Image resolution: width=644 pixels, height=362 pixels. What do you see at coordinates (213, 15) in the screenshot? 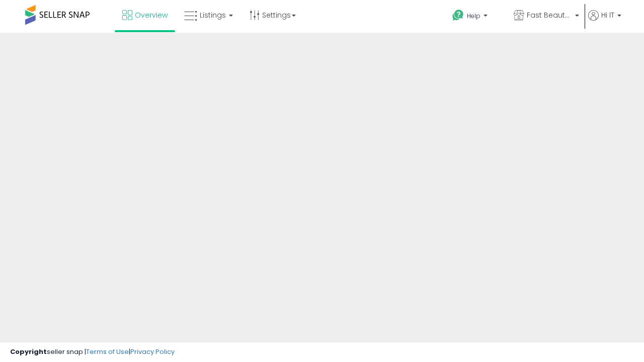
I see `span: Listings` at bounding box center [213, 15].